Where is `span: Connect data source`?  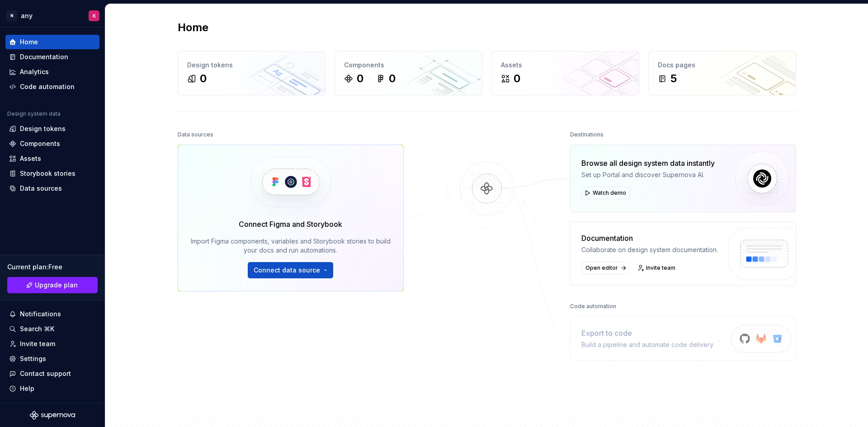 span: Connect data source is located at coordinates (286, 270).